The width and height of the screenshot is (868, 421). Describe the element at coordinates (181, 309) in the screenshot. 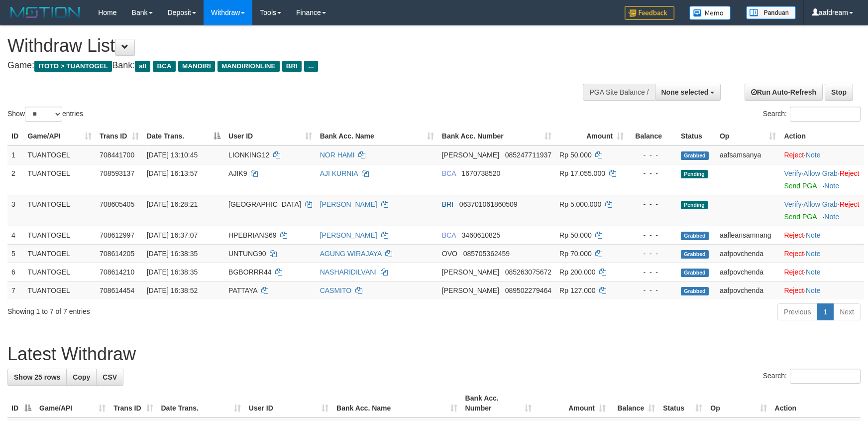

I see `div: Showing 1 to 7 of 7 entries` at that location.